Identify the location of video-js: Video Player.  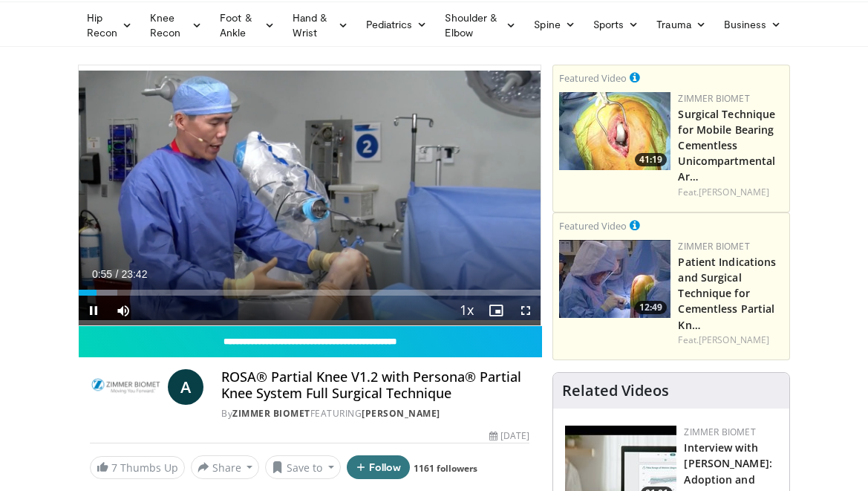
(310, 196).